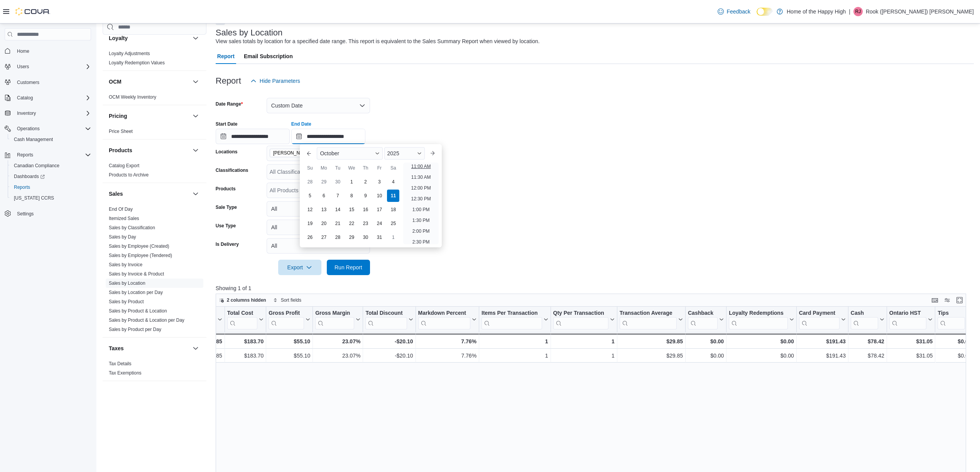 The height and width of the screenshot is (472, 980). Describe the element at coordinates (155, 271) in the screenshot. I see `div: Sales` at that location.